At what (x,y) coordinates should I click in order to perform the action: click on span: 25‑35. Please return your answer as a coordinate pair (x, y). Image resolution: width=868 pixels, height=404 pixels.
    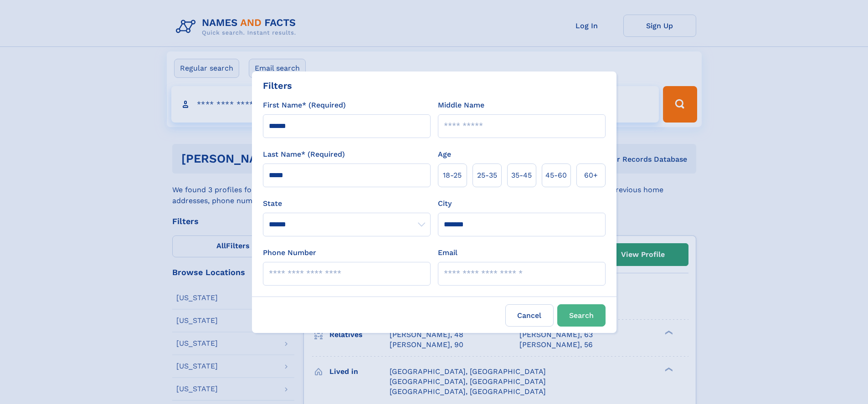
    Looking at the image, I should click on (487, 175).